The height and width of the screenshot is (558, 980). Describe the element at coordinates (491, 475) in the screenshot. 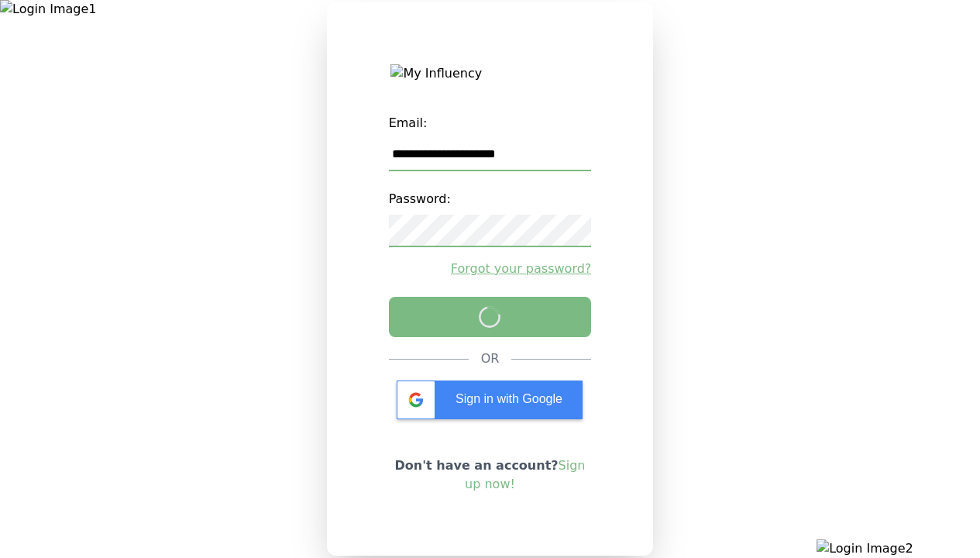

I see `p: Don't have an account?` at that location.